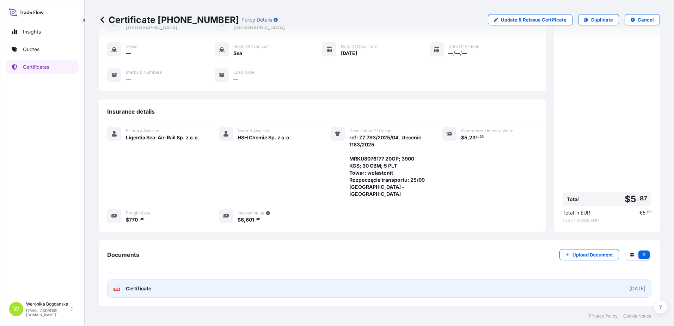  I want to click on span: Insurance details, so click(131, 111).